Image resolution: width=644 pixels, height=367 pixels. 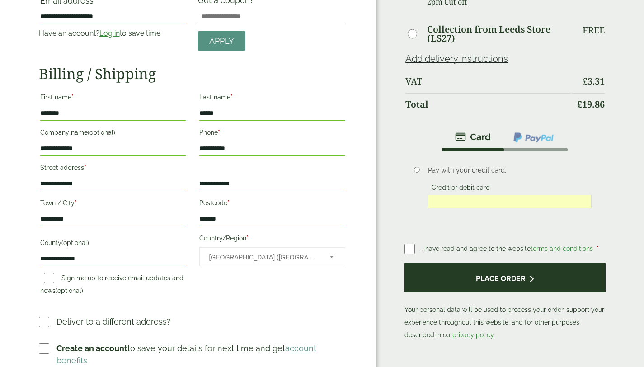 I want to click on label: First name, so click(x=113, y=98).